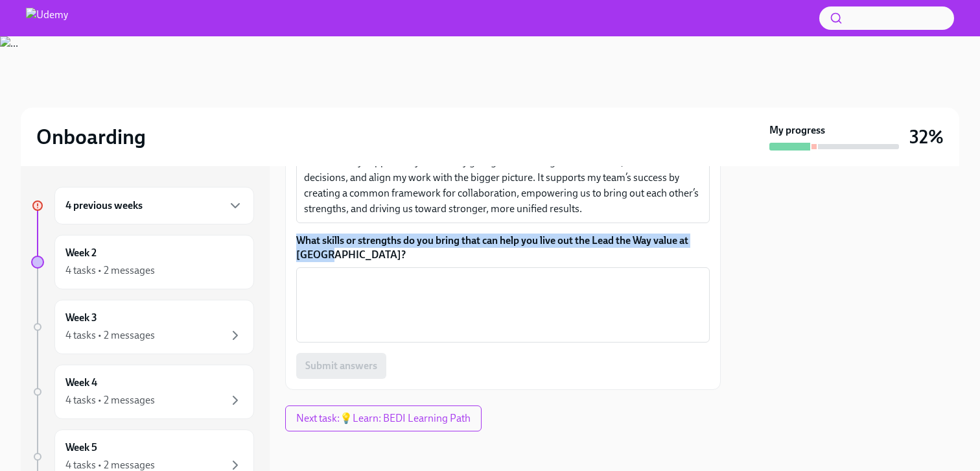 The width and height of the screenshot is (980, 471). I want to click on h6: Week 2, so click(81, 253).